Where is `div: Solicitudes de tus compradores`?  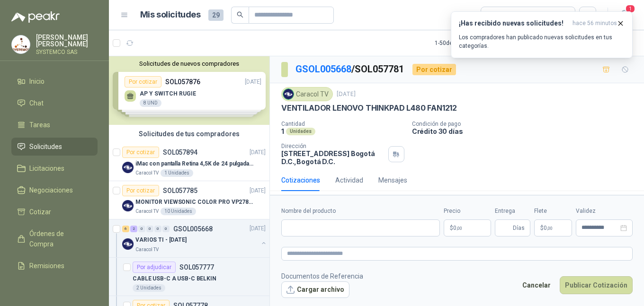 div: Solicitudes de tus compradores is located at coordinates (189, 134).